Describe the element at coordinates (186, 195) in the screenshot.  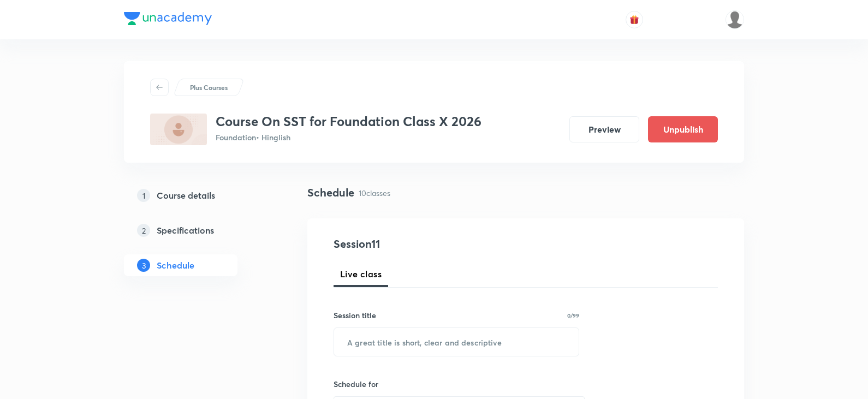
I see `h5: Course details` at that location.